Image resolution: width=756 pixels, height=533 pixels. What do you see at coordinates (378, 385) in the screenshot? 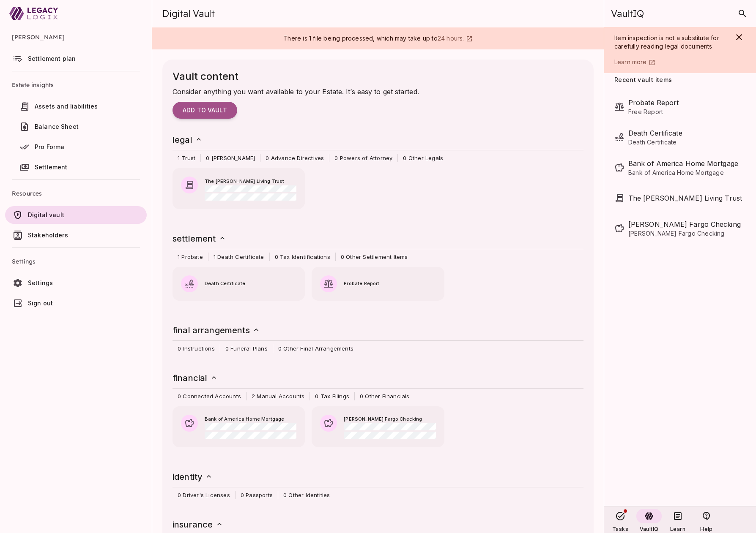
I see `div: financial 0 Connected Accounts2 Manual Accounts0 Tax Filings0 Other Financials` at bounding box center [378, 385].